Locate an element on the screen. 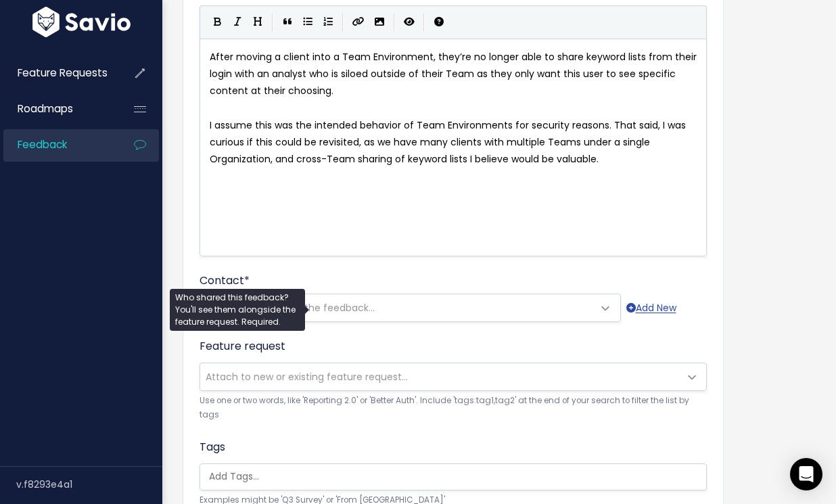 The height and width of the screenshot is (504, 836). button: Italic is located at coordinates (238, 23).